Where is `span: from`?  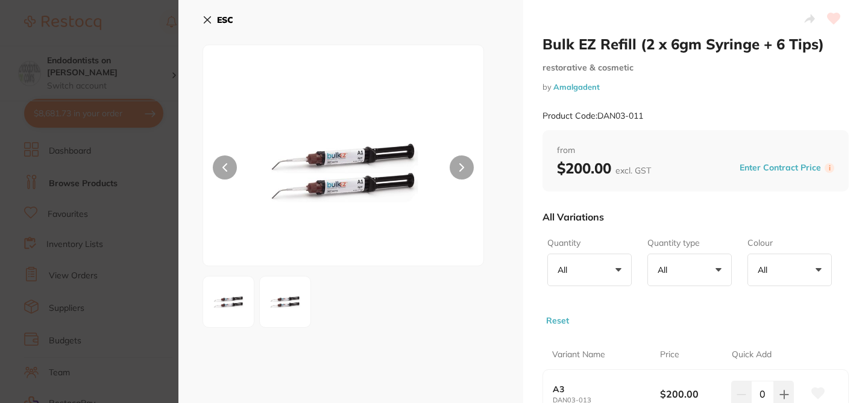 span: from is located at coordinates (695, 151).